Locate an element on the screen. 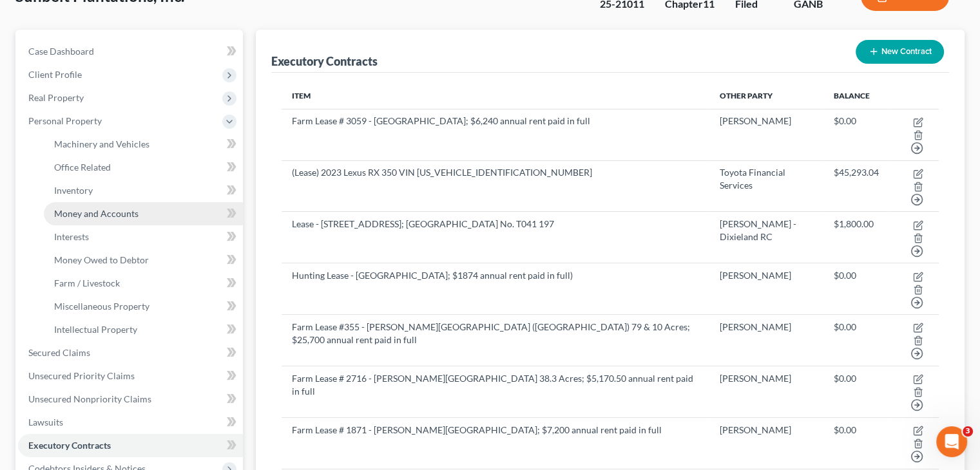  div: Executory Contracts is located at coordinates (324, 61).